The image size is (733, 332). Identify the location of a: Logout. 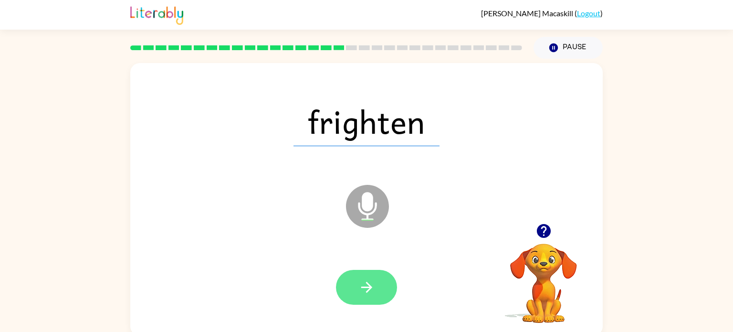
(589, 13).